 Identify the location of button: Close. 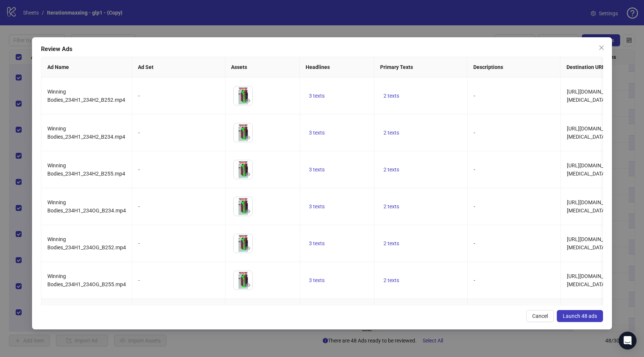
(601, 47).